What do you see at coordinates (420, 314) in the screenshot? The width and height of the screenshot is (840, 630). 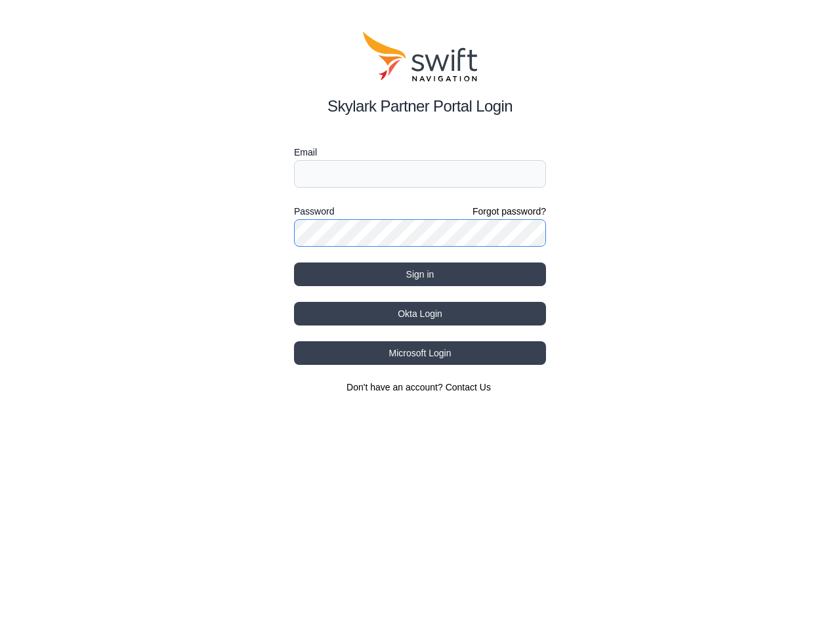 I see `button: Okta Login` at bounding box center [420, 314].